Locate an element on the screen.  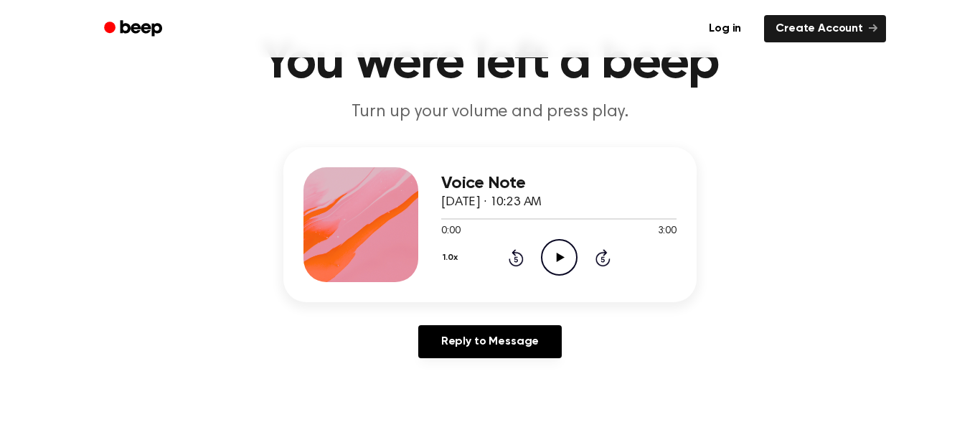
h3: Voice Note is located at coordinates (559, 183).